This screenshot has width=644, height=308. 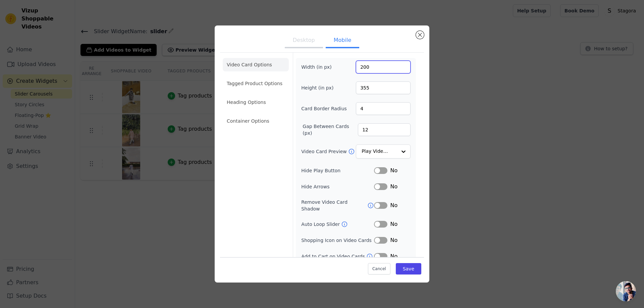 What do you see at coordinates (256, 121) in the screenshot?
I see `li: Container Options` at bounding box center [256, 121].